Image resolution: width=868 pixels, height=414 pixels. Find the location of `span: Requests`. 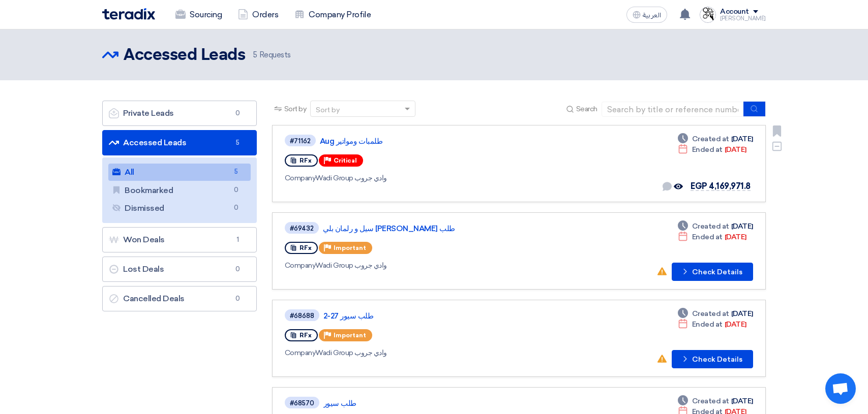

span: Requests is located at coordinates (272, 55).